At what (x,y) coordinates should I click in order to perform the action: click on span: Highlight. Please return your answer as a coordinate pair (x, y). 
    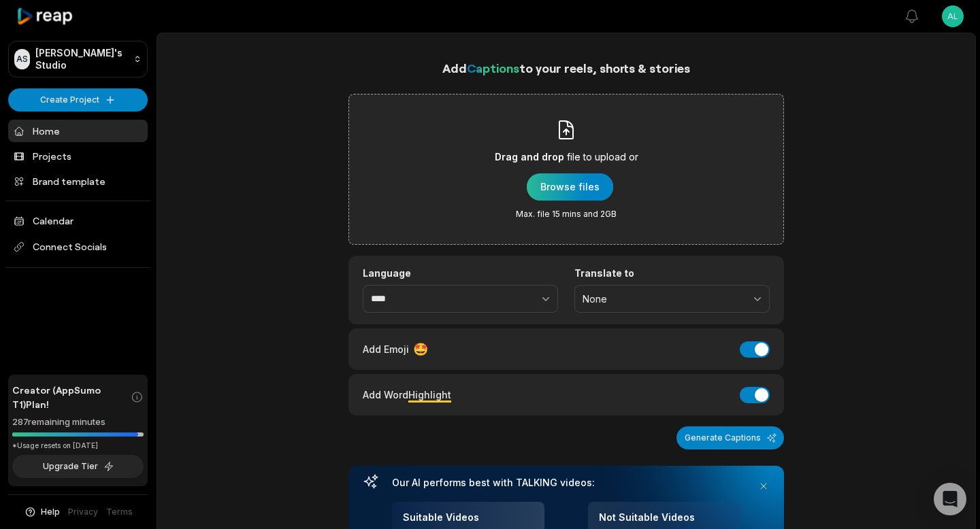
    Looking at the image, I should click on (429, 394).